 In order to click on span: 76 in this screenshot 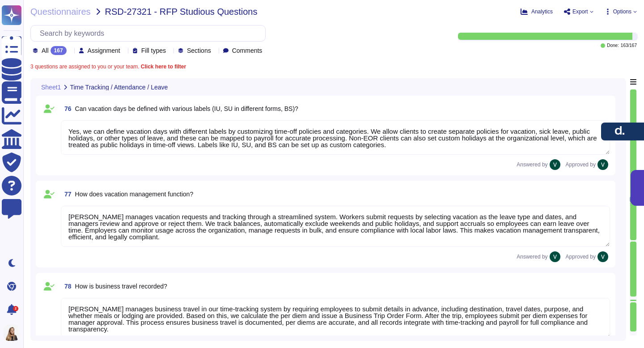, I will do `click(66, 109)`.